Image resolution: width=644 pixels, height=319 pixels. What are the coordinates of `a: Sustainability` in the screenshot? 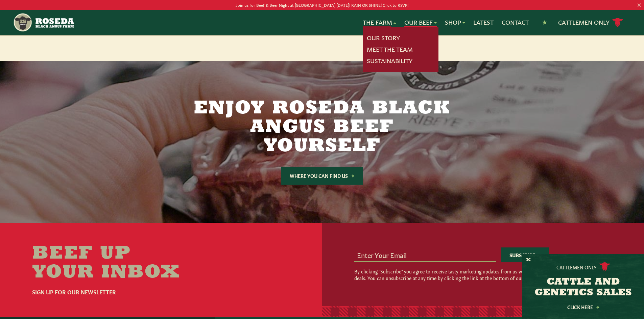 It's located at (389, 61).